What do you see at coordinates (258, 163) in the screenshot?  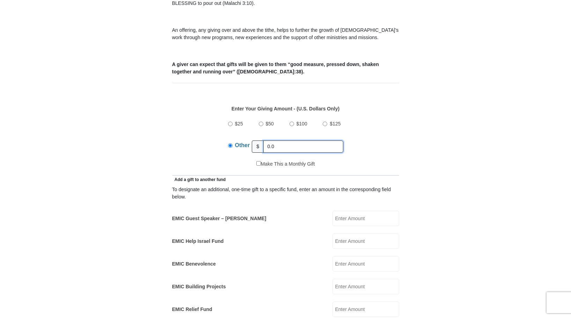 I see `input: Make This a Monthly Gift` at bounding box center [258, 163].